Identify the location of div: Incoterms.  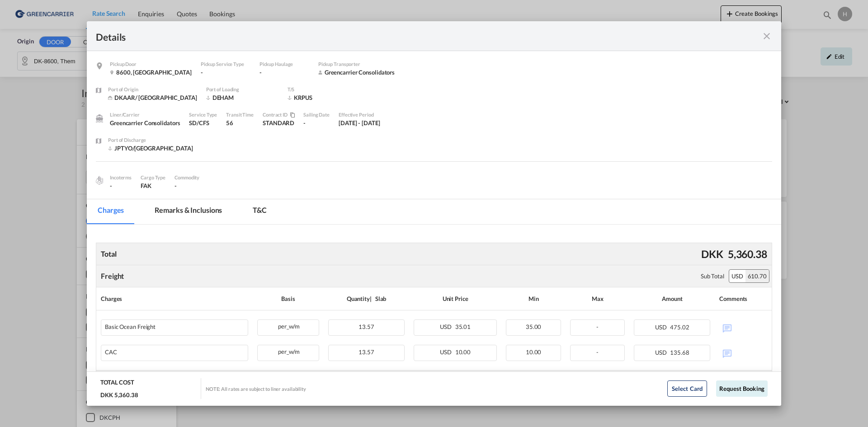
(120, 178).